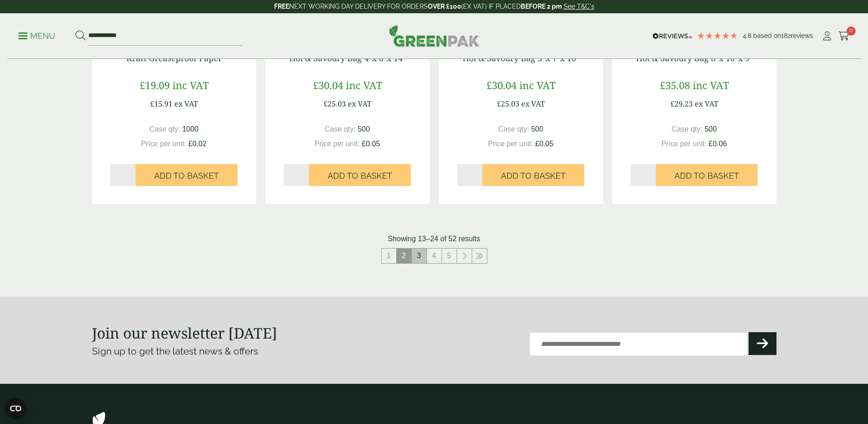 The image size is (868, 424). I want to click on img: REVIEWS.io, so click(672, 36).